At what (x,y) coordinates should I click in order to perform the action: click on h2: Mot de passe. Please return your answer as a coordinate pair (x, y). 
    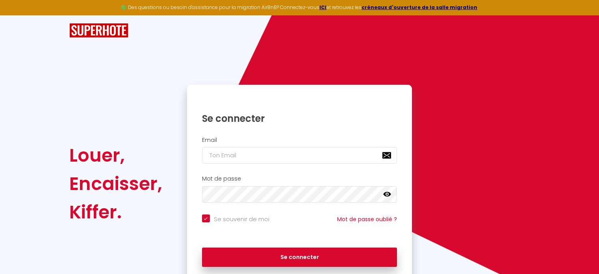
    Looking at the image, I should click on (300, 178).